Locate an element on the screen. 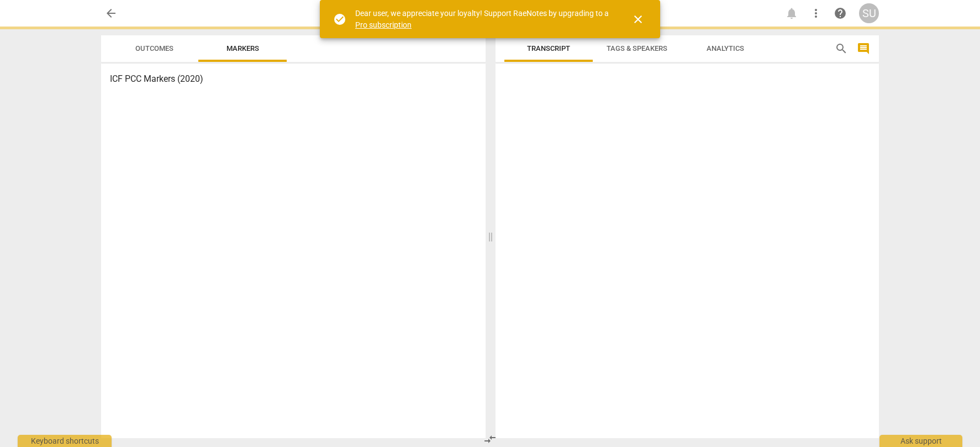 The width and height of the screenshot is (980, 447). a: Help is located at coordinates (840, 13).